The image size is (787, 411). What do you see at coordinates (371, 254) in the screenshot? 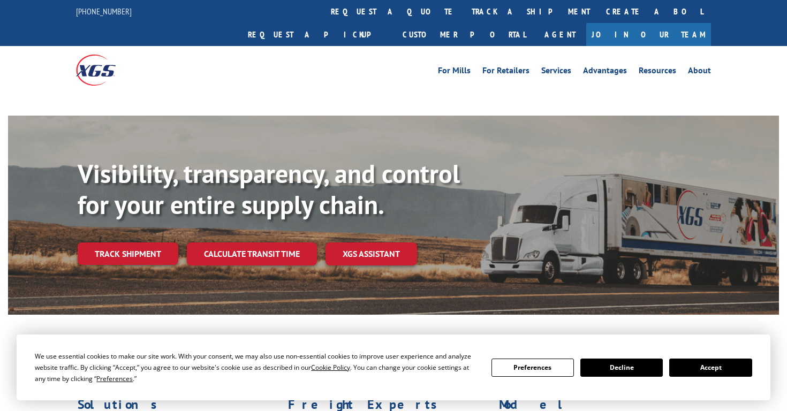
I see `a: XGS ASSISTANT` at bounding box center [371, 254].